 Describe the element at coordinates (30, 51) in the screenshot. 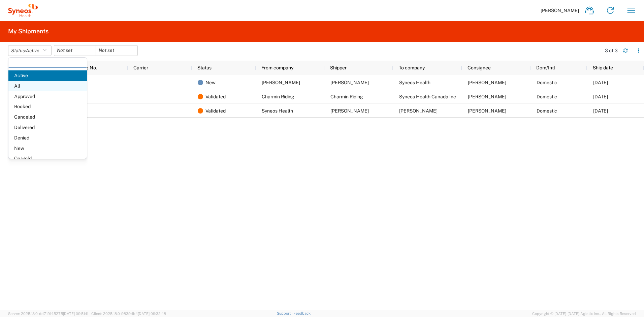

I see `button: Status:Active` at that location.